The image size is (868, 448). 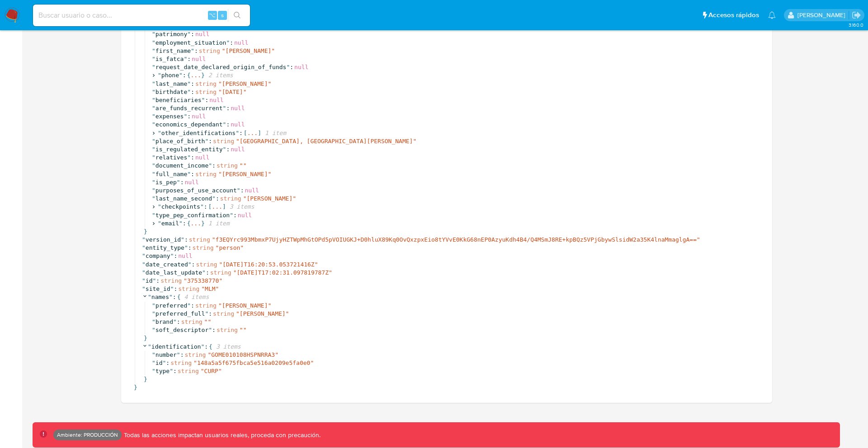 I want to click on button: search-icon, so click(x=237, y=15).